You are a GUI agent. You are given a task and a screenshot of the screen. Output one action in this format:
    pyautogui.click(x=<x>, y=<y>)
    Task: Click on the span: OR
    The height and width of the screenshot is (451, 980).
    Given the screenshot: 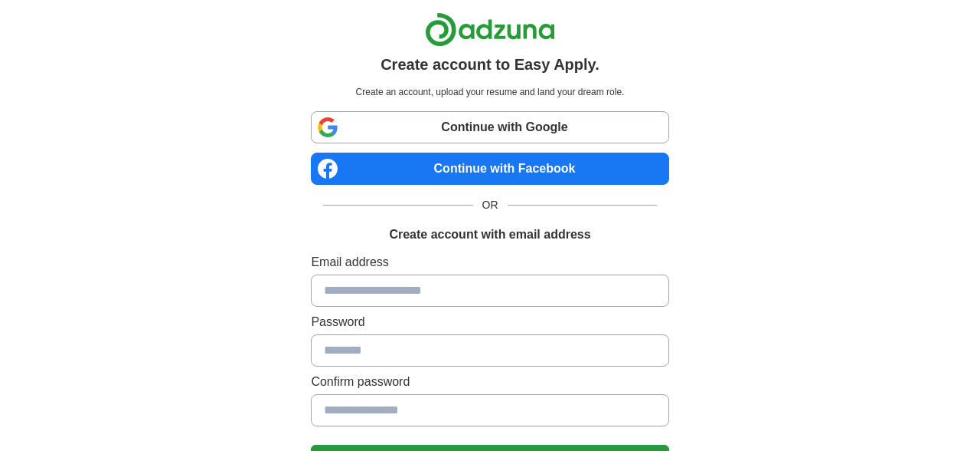 What is the action you would take?
    pyautogui.click(x=490, y=205)
    